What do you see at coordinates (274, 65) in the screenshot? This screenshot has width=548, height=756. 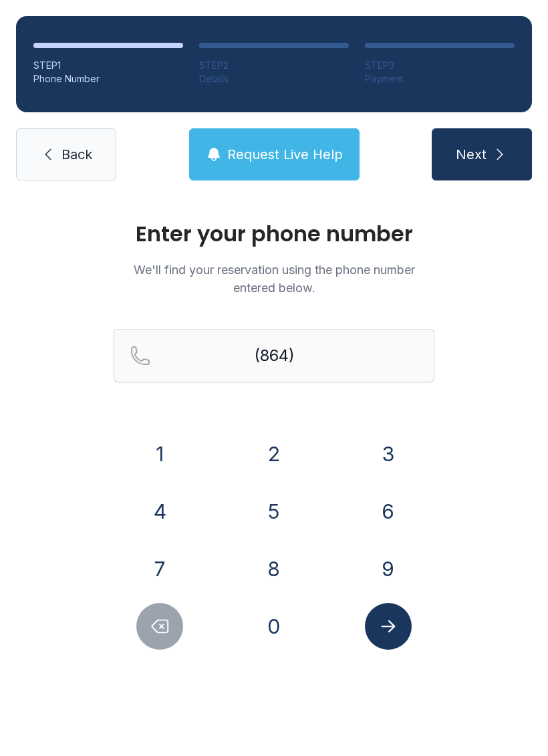 I see `div: STEP 2` at bounding box center [274, 65].